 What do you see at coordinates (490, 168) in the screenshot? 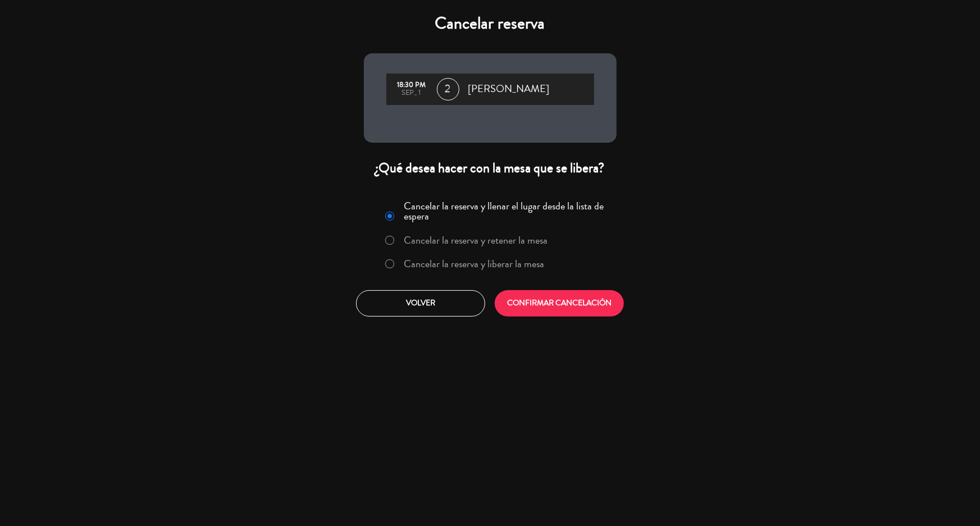
I see `div: ¿Qué desea hacer con la mesa que se libera?` at bounding box center [490, 168].